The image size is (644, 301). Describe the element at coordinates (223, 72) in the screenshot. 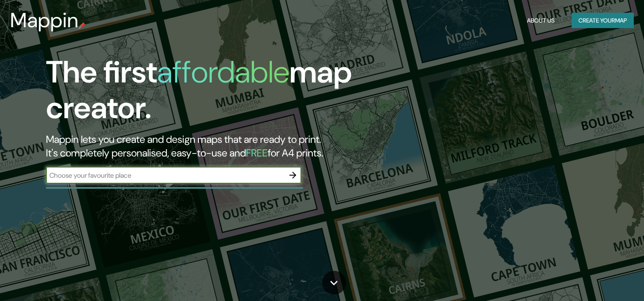

I see `h1: affordable` at that location.